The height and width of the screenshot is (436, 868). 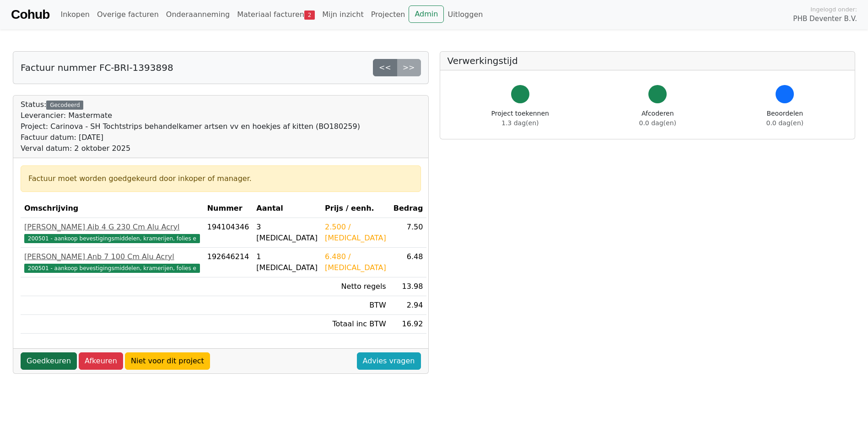 What do you see at coordinates (355, 324) in the screenshot?
I see `td: Totaal inc BTW` at bounding box center [355, 324].